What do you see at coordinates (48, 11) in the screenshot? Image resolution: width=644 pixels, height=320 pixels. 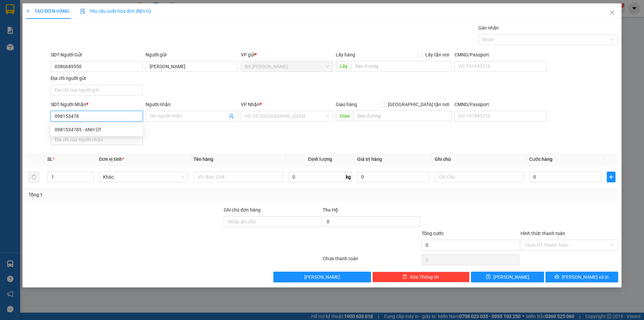 I see `span: TẠO ĐƠN HÀNG` at bounding box center [48, 11].